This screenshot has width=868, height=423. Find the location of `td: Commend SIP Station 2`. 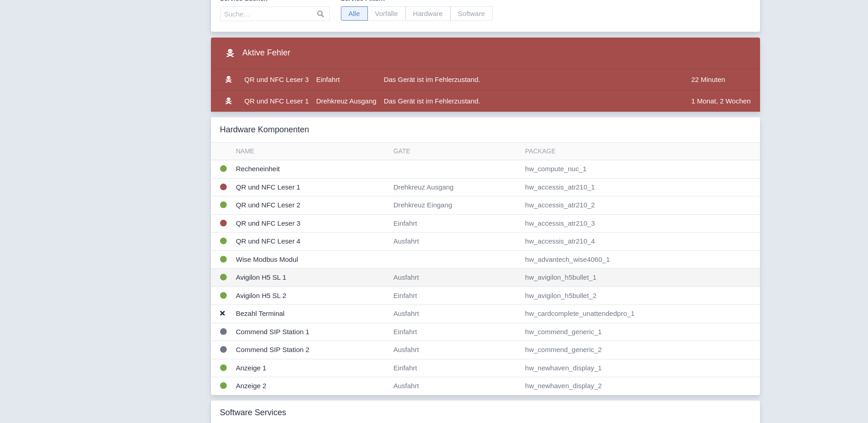

td: Commend SIP Station 2 is located at coordinates (311, 350).